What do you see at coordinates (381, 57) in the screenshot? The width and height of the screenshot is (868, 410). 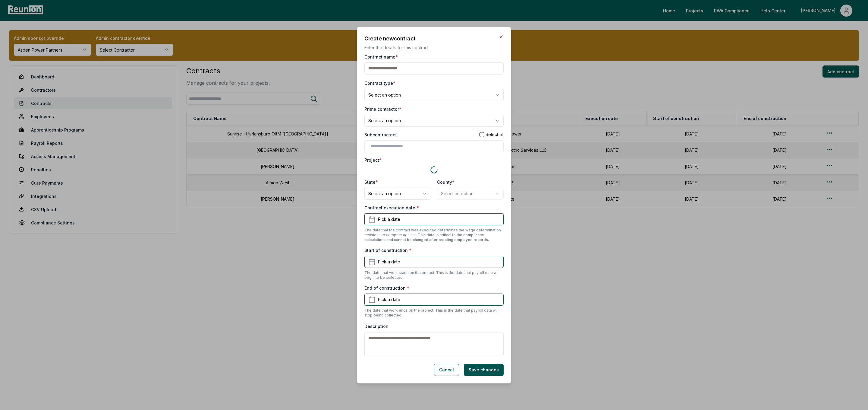 I see `label: Contract name` at bounding box center [381, 57].